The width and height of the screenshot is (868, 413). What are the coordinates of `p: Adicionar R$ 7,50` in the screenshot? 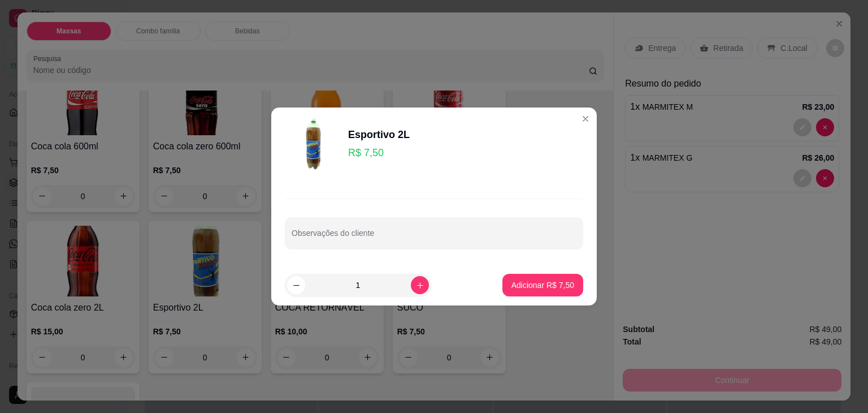 It's located at (543, 285).